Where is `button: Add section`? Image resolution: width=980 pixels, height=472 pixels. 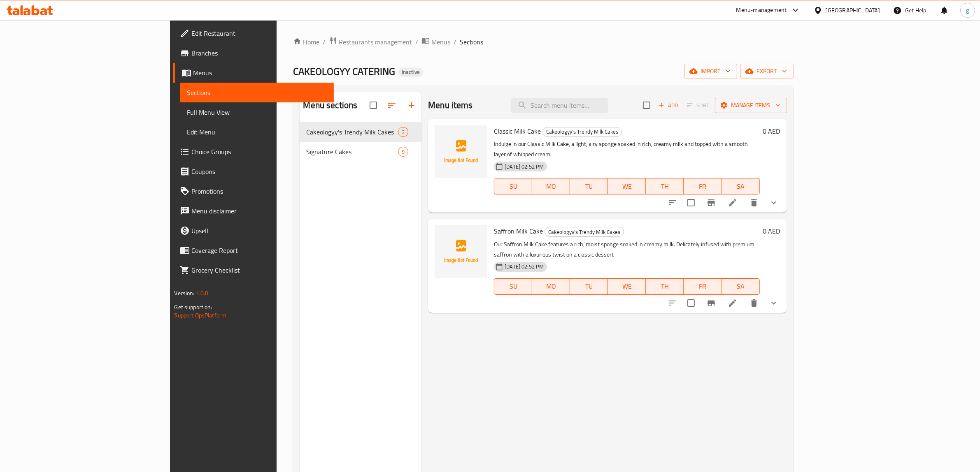 button: Add section is located at coordinates (412, 106).